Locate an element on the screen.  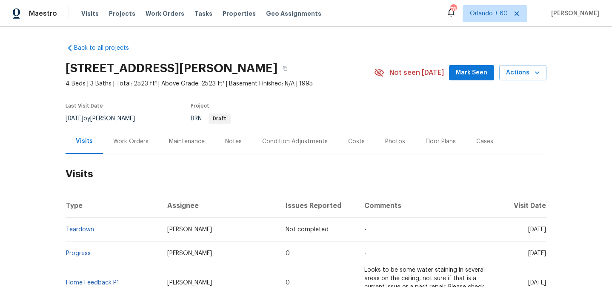
span: Visits is located at coordinates (90, 14).